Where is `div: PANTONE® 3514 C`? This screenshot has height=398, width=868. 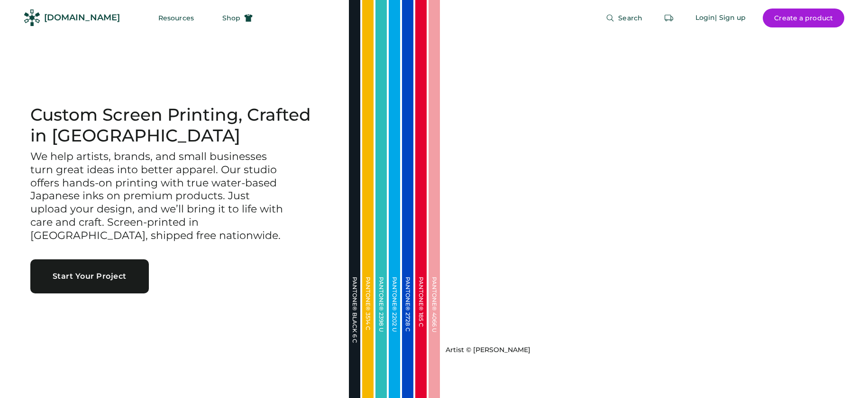 div: PANTONE® 3514 C is located at coordinates (368, 324).